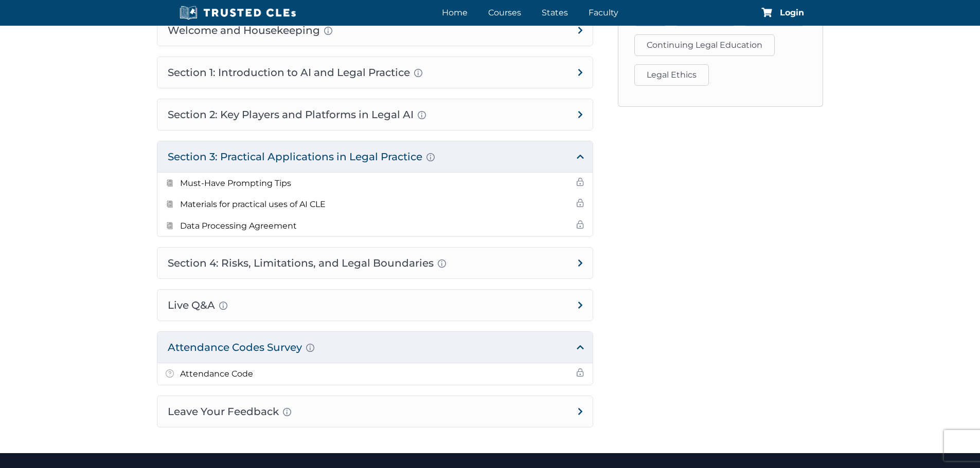  I want to click on h4: Section 1: Introduction to AI and Legal Practice, so click(375, 72).